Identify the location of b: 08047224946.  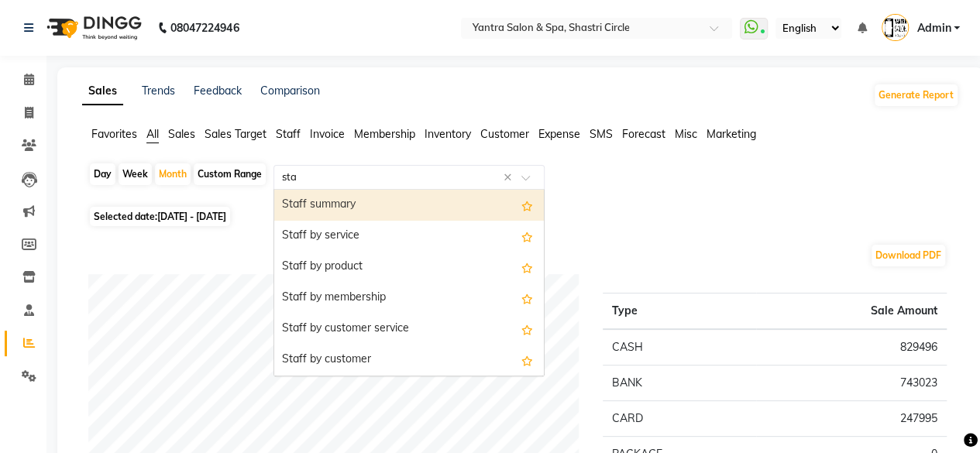
(205, 28).